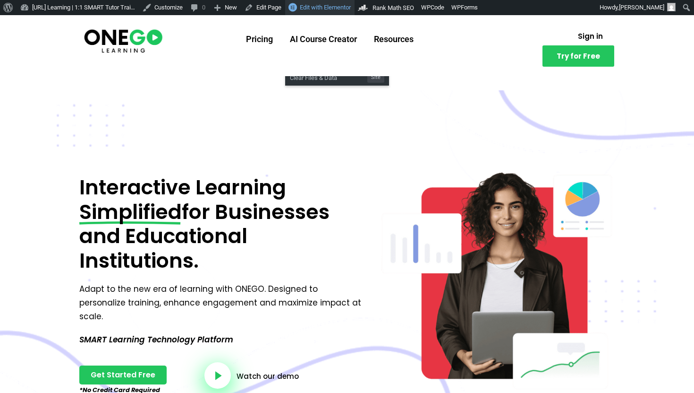  Describe the element at coordinates (130, 212) in the screenshot. I see `span: Simplified` at that location.